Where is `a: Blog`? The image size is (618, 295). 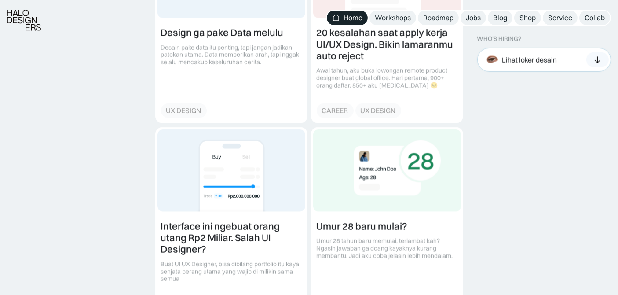 a: Blog is located at coordinates (500, 18).